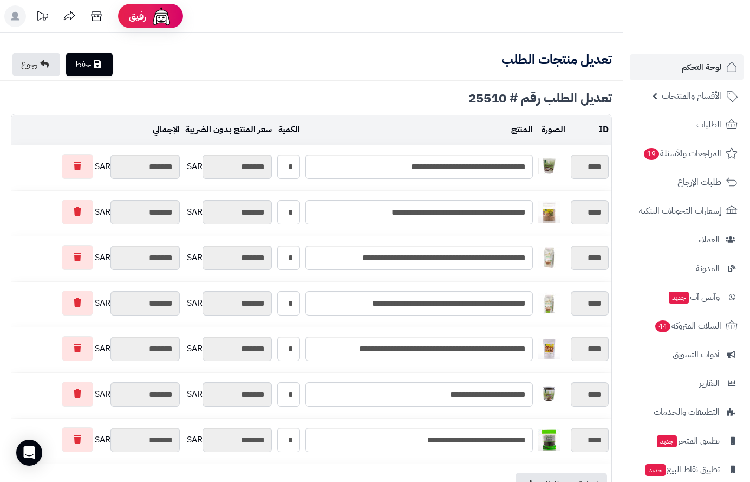  What do you see at coordinates (687, 412) in the screenshot?
I see `a: التطبيقات والخدمات` at bounding box center [687, 412].